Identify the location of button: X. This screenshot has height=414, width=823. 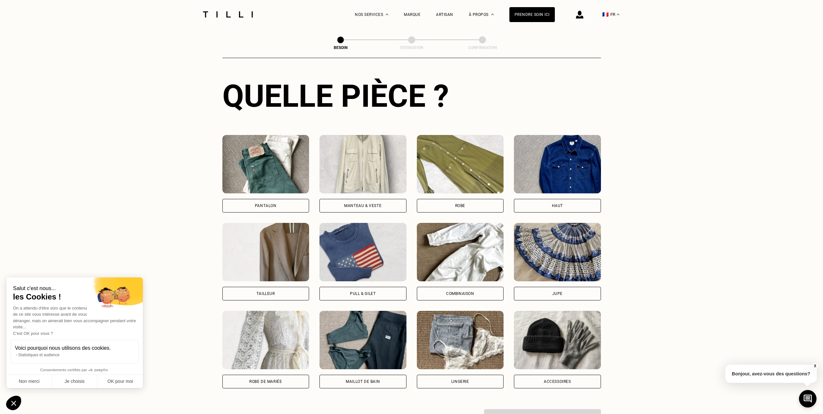
(815, 366).